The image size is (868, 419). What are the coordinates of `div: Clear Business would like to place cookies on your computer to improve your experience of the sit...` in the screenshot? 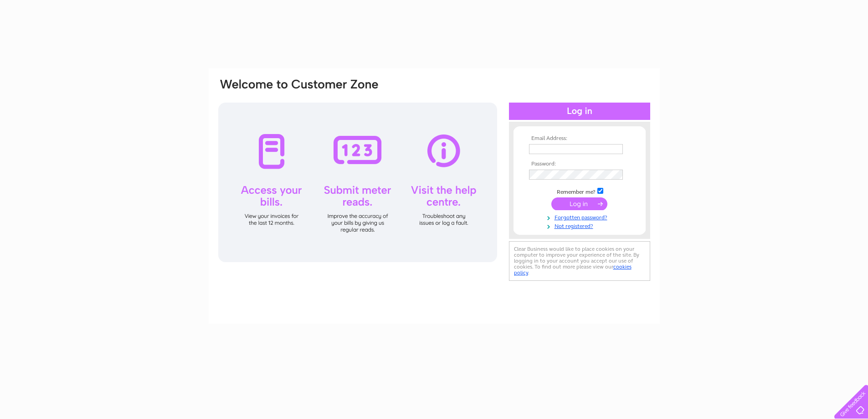 It's located at (580, 261).